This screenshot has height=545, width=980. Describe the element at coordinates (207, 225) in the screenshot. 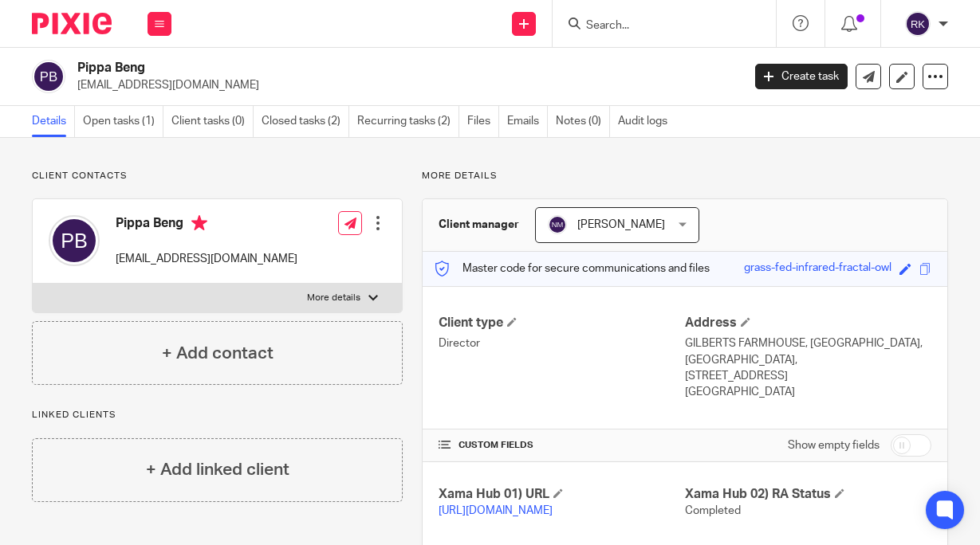

I see `h4: Pippa Beng` at that location.